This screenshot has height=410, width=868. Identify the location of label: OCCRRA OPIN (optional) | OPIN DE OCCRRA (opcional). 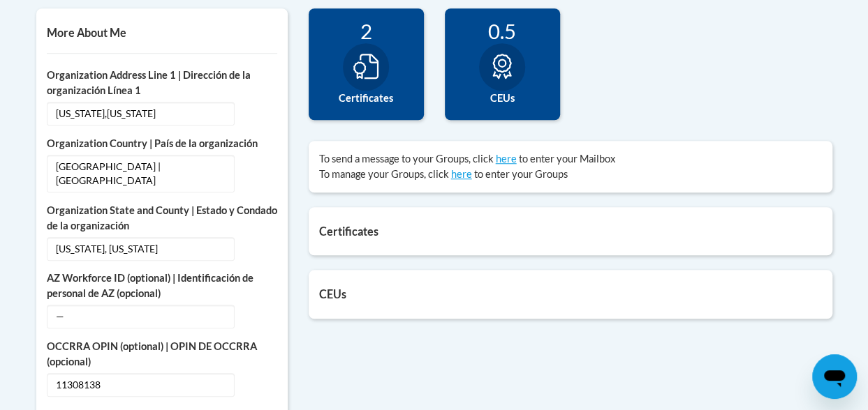
(162, 355).